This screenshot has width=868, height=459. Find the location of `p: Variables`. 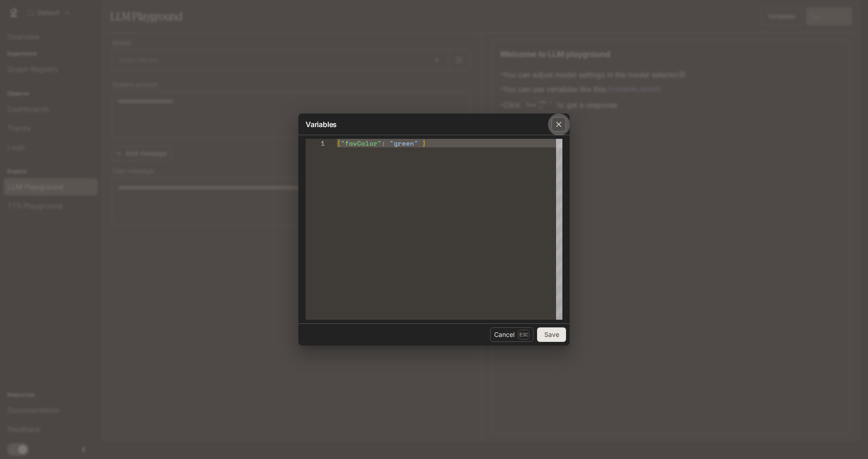

p: Variables is located at coordinates (321, 125).